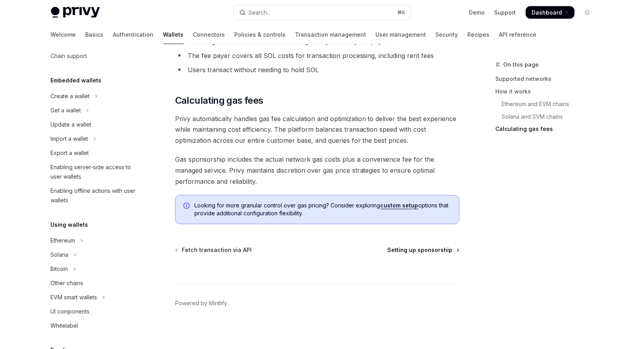 The height and width of the screenshot is (349, 644). I want to click on a: Powered by Mintlify, so click(201, 304).